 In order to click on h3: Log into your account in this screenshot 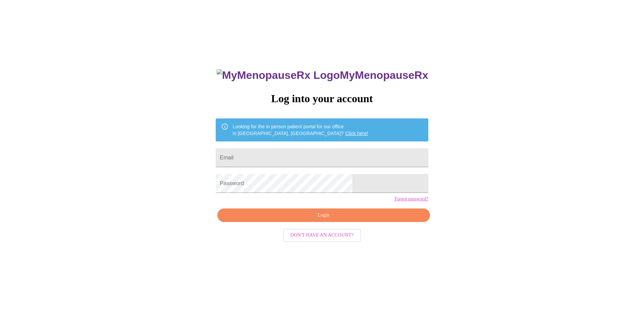, I will do `click(322, 99)`.